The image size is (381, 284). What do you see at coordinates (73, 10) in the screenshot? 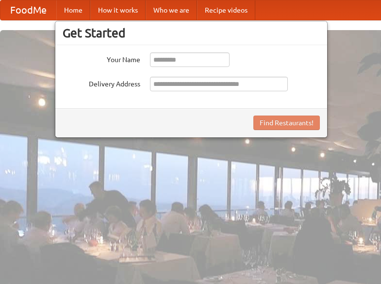
I see `a: Home` at bounding box center [73, 10].